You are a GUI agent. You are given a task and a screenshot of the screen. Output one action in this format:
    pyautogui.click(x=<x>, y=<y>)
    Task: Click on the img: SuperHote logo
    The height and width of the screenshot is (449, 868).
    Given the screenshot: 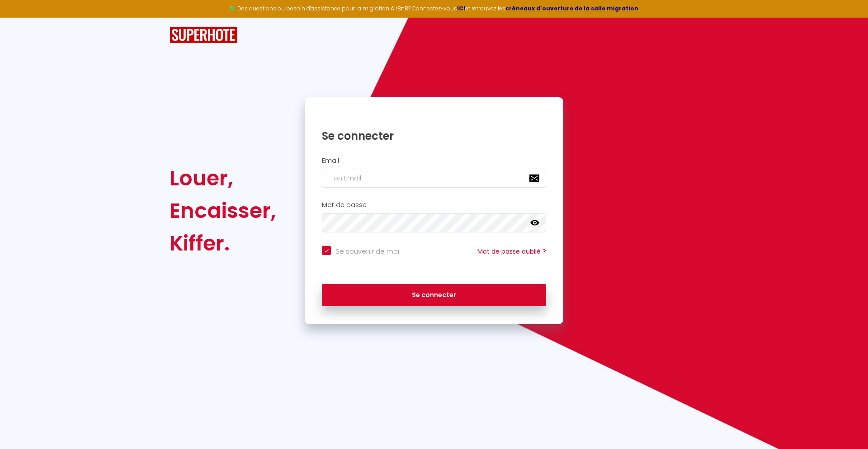 What is the action you would take?
    pyautogui.click(x=203, y=35)
    